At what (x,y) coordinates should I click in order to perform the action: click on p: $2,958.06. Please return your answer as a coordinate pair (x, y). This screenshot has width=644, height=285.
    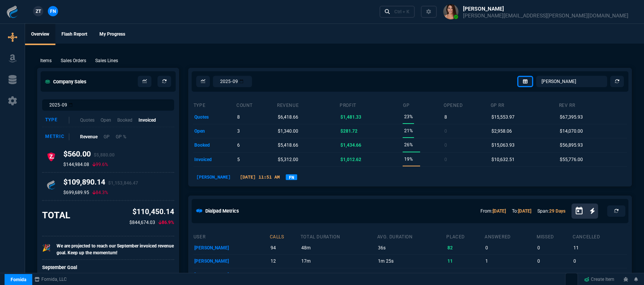
    Looking at the image, I should click on (502, 131).